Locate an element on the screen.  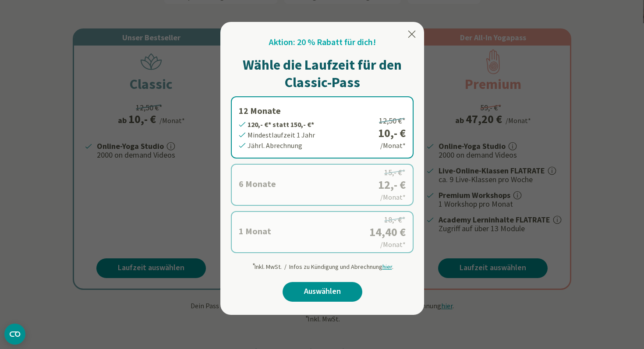
a: Auswählen is located at coordinates (322, 291).